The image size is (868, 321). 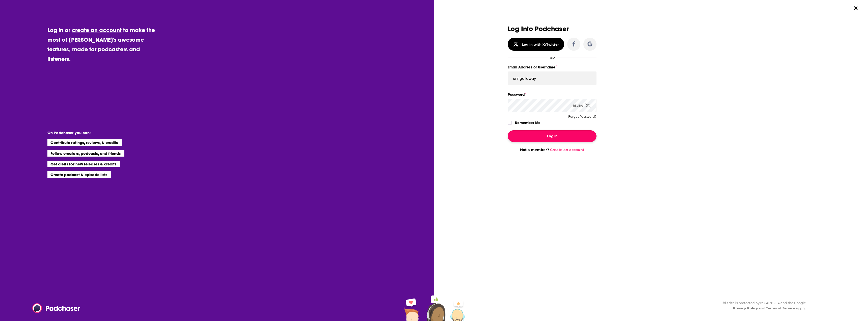 I want to click on a: Create an account, so click(x=567, y=150).